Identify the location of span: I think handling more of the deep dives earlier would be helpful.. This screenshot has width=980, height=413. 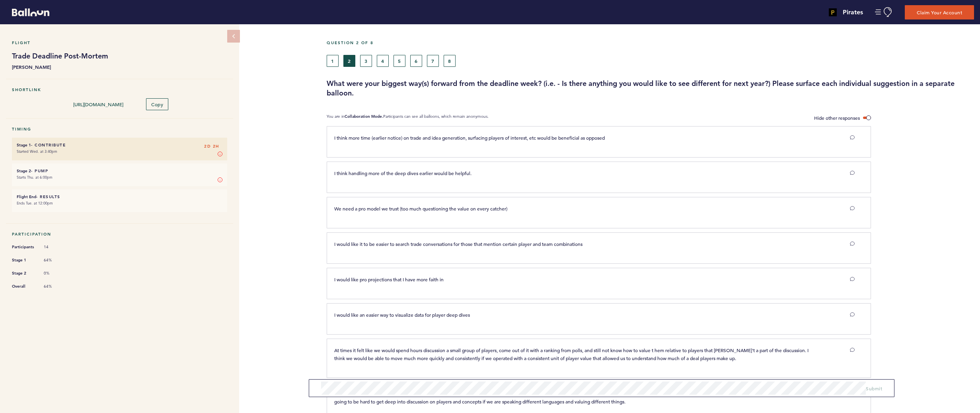
(402, 173).